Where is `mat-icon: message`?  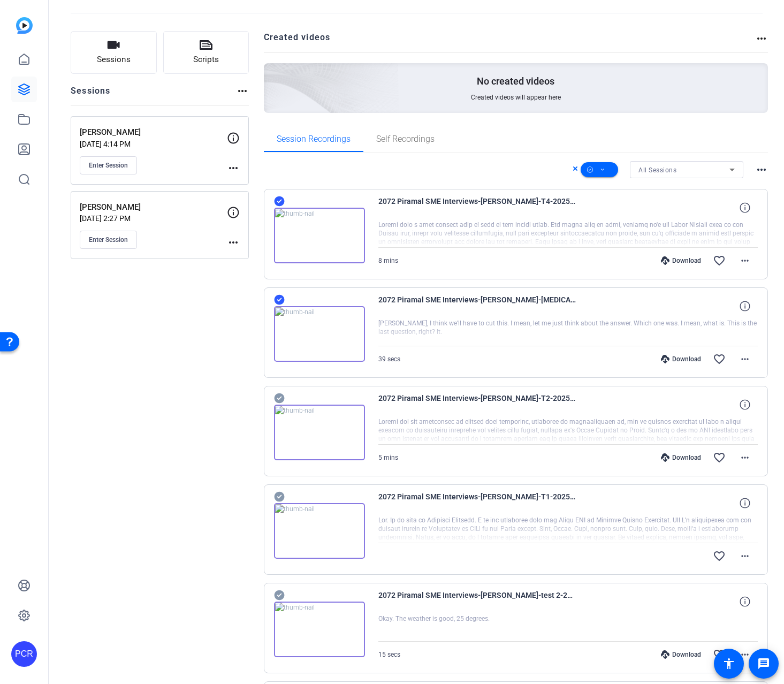 mat-icon: message is located at coordinates (764, 663).